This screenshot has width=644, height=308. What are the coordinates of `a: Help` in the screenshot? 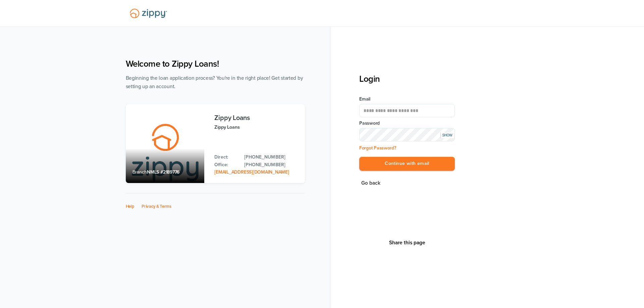 It's located at (130, 207).